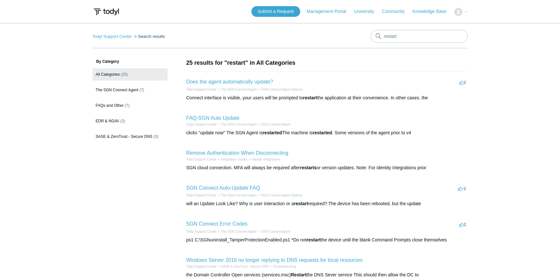 The width and height of the screenshot is (560, 278). Describe the element at coordinates (124, 74) in the screenshot. I see `span: (25)` at that location.